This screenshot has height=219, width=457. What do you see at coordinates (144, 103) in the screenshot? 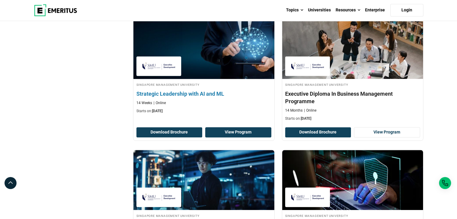
I see `p: 14 Weeks` at bounding box center [144, 103].